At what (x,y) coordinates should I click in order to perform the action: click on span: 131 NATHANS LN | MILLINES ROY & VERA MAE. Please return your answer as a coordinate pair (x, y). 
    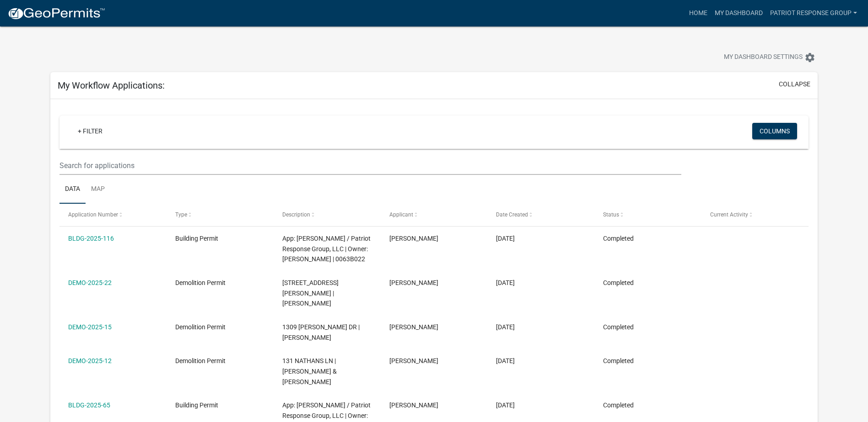
    Looking at the image, I should click on (309, 371).